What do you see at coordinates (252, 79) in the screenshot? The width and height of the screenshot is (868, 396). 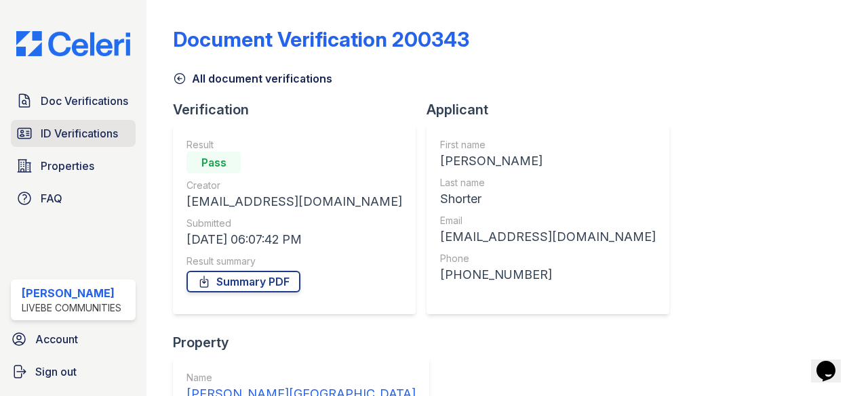 I see `a: All document verifications` at bounding box center [252, 79].